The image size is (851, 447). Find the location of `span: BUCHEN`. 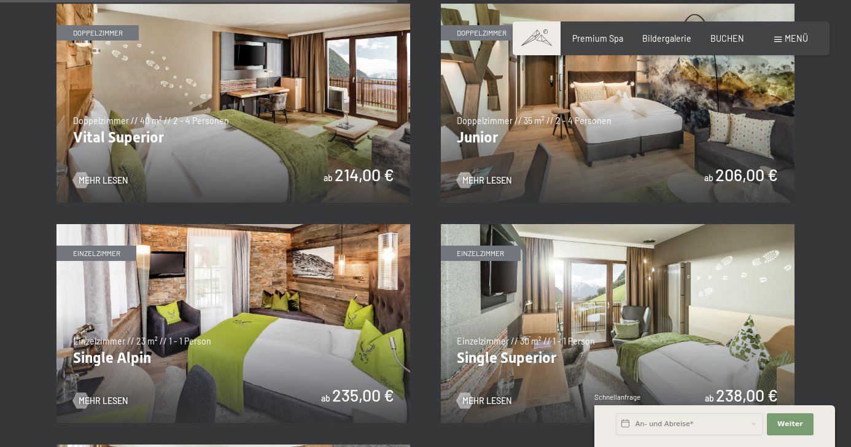

span: BUCHEN is located at coordinates (727, 38).